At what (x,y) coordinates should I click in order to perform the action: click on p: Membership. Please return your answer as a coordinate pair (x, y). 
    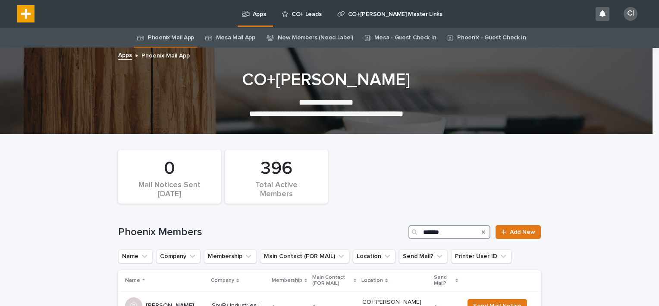
    Looking at the image, I should click on (287, 280).